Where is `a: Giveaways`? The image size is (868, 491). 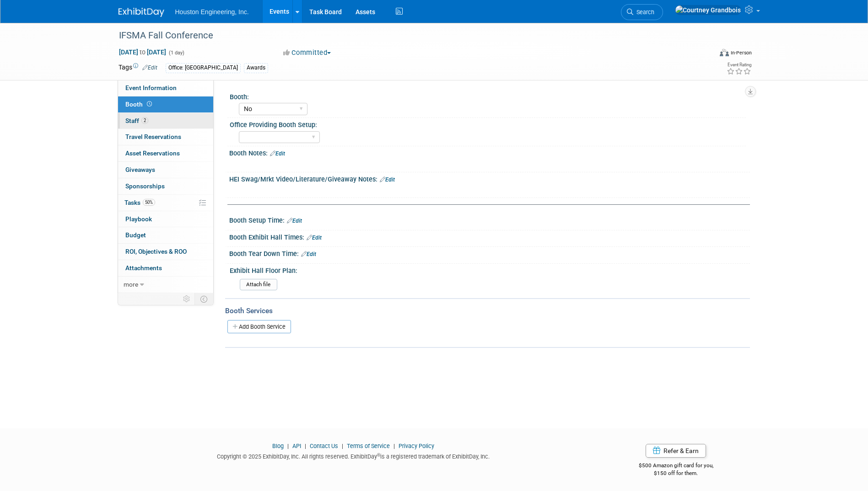 a: Giveaways is located at coordinates (166, 170).